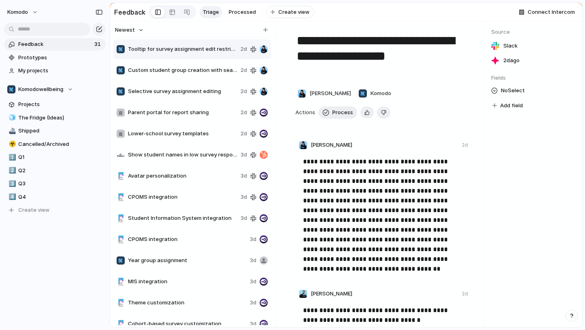 This screenshot has width=585, height=330. Describe the element at coordinates (61, 131) in the screenshot. I see `span: Shipped` at that location.